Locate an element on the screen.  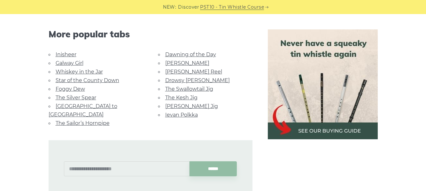
a: Foggy Dew is located at coordinates (70, 89).